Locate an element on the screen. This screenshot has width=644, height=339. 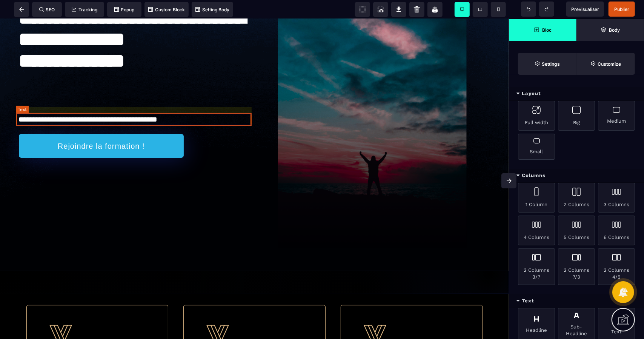
div: Full width is located at coordinates (537, 116).